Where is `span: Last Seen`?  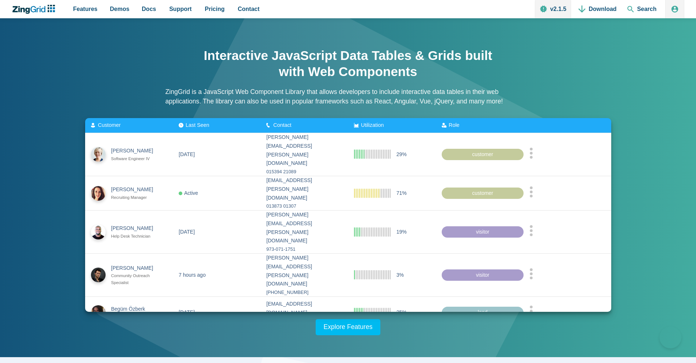
span: Last Seen is located at coordinates (197, 125).